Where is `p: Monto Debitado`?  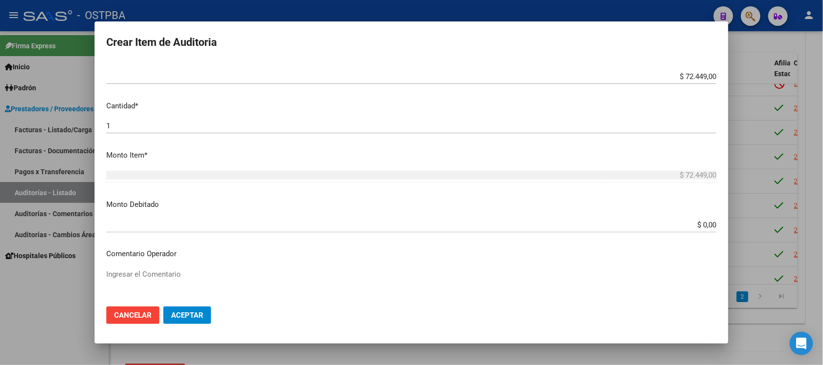
p: Monto Debitado is located at coordinates (412, 204).